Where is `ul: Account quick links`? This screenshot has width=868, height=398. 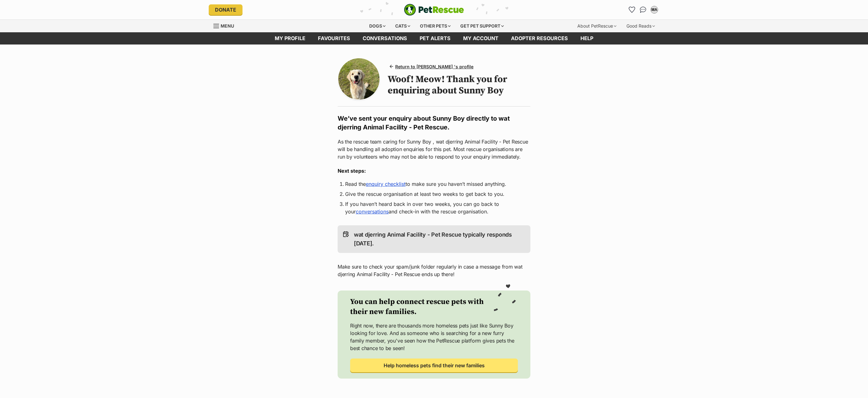 ul: Account quick links is located at coordinates (643, 10).